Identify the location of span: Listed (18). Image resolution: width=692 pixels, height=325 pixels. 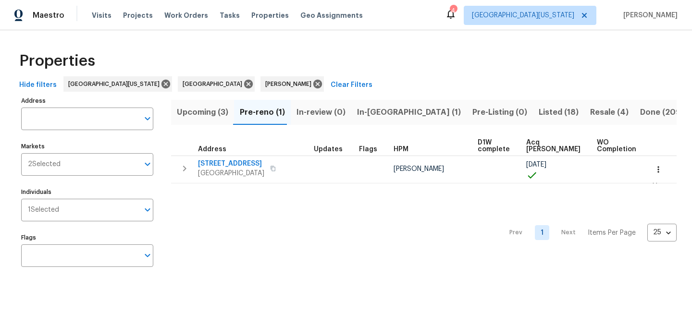
(558, 112).